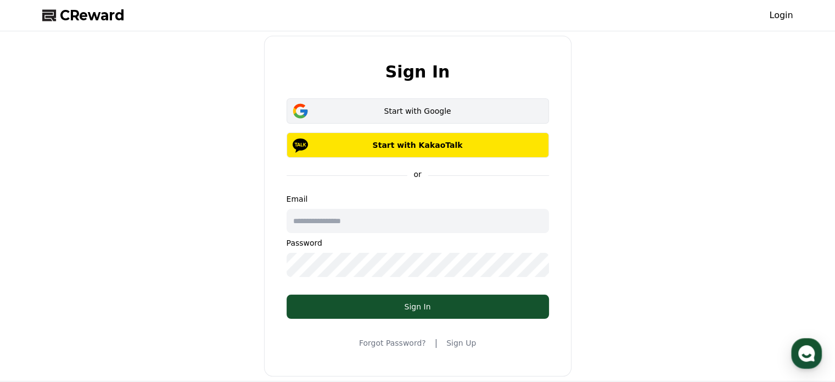  I want to click on div: Sign In, so click(418, 306).